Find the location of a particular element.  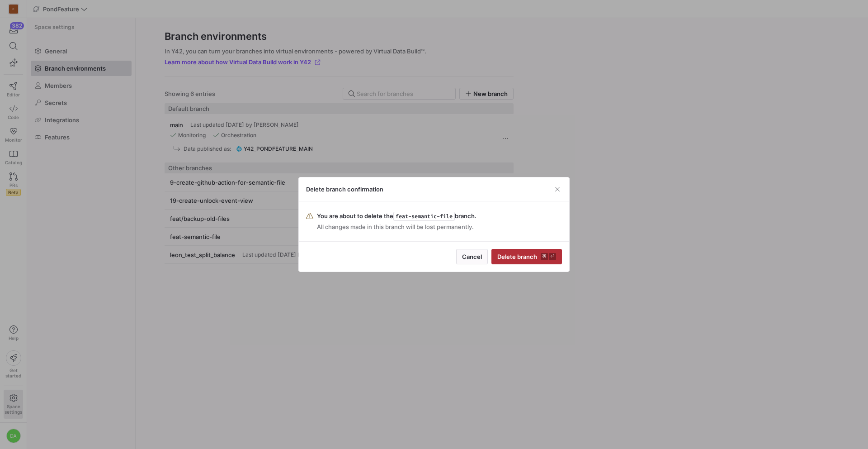

span: Delete branch is located at coordinates (527, 257).